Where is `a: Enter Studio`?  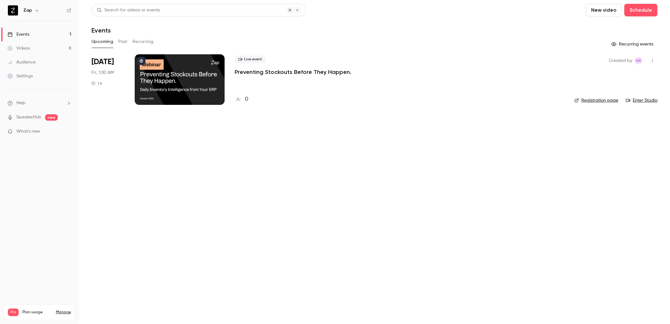 a: Enter Studio is located at coordinates (642, 100).